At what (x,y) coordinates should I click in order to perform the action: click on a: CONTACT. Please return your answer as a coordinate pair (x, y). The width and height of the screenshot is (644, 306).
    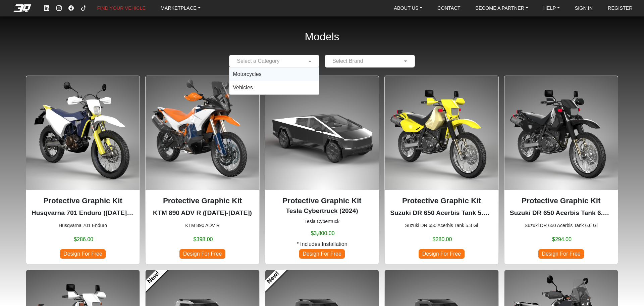
    Looking at the image, I should click on (449, 8).